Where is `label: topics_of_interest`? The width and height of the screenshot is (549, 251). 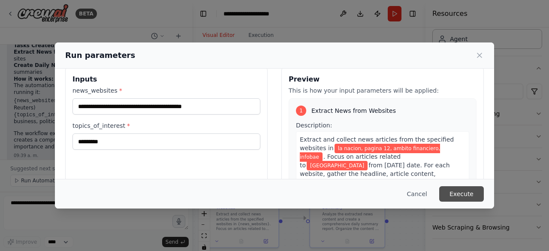 label: topics_of_interest is located at coordinates (166, 126).